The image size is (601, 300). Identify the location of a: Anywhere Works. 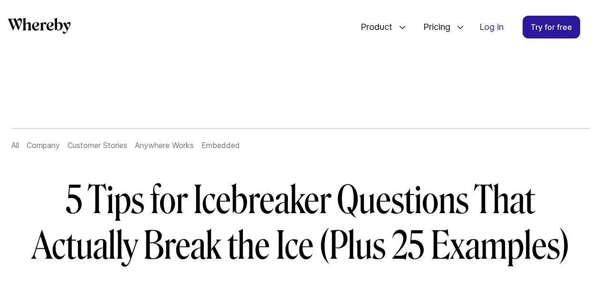
(164, 145).